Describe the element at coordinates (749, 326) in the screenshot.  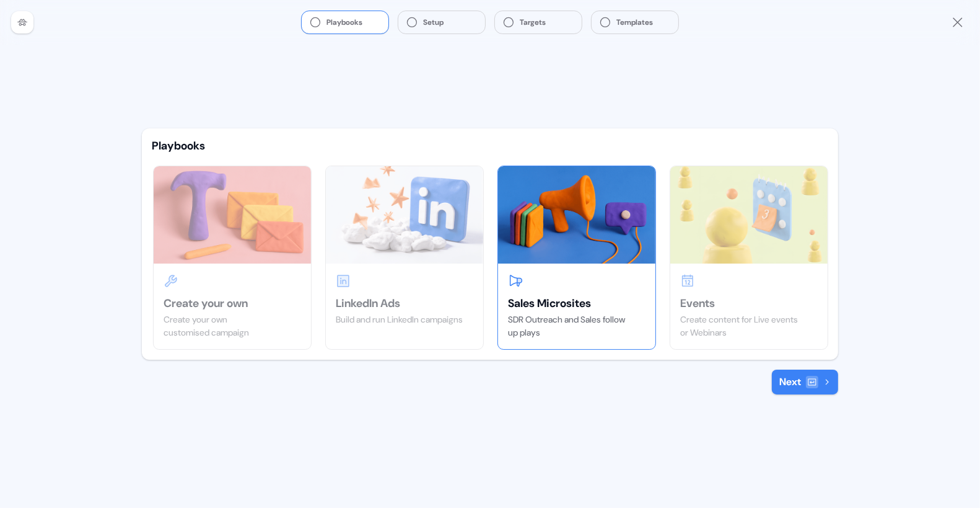
I see `div: Create content for Live events or Webinars` at that location.